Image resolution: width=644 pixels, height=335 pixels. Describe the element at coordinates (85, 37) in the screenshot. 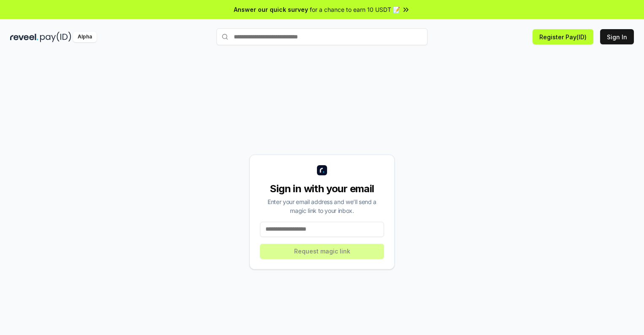

I see `div: Alpha` at that location.